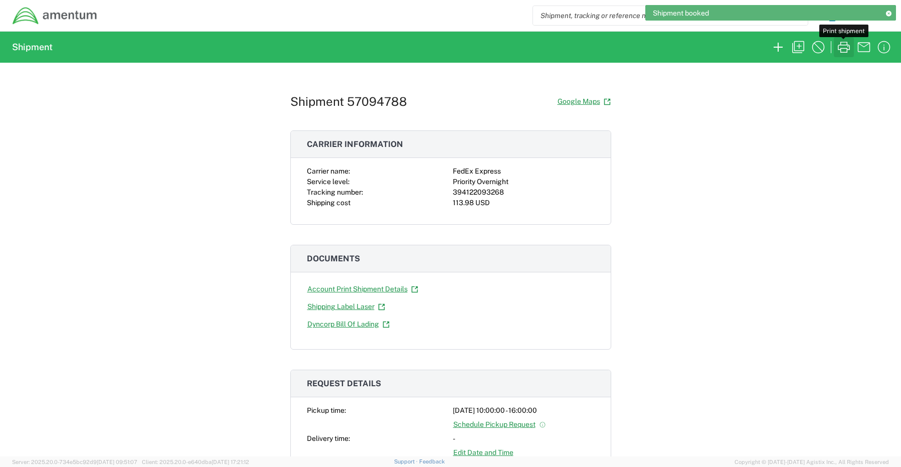  What do you see at coordinates (329, 203) in the screenshot?
I see `span: Shipping cost` at bounding box center [329, 203].